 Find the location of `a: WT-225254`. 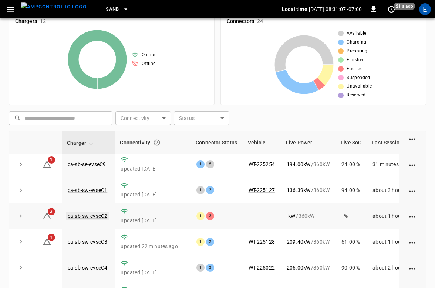

a: WT-225254 is located at coordinates (261, 165).